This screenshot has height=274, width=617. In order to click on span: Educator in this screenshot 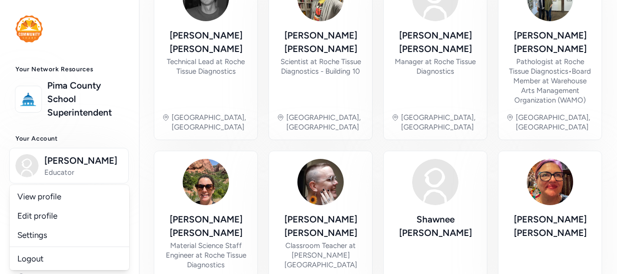, I will do `click(83, 172)`.